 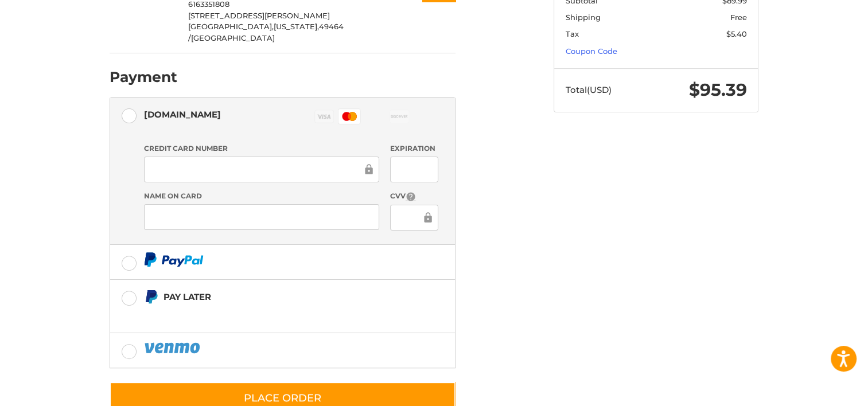 What do you see at coordinates (273, 297) in the screenshot?
I see `div: Pay Later` at bounding box center [273, 297].